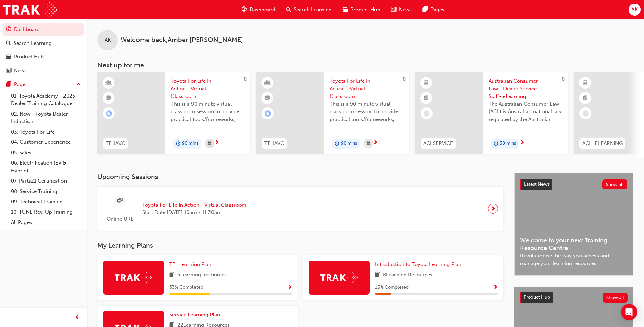 This screenshot has width=644, height=327. I want to click on a: 01. Toyota Academy - 2025 Dealer Training Catalogue, so click(46, 100).